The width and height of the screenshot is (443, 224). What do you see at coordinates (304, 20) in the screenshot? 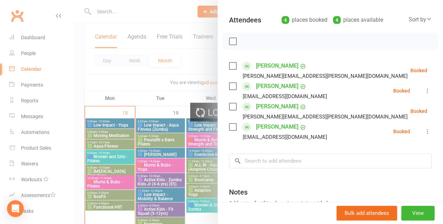
I see `div: places booked` at bounding box center [304, 20].